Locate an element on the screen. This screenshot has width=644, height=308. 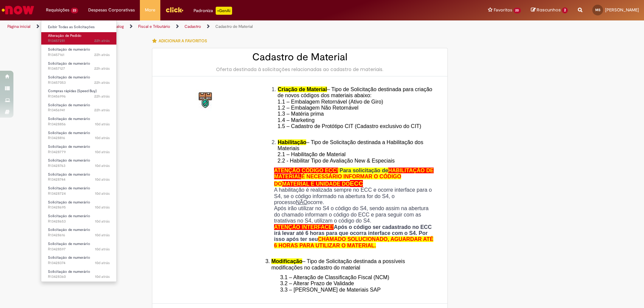
span: R13428744 is located at coordinates (79, 180).